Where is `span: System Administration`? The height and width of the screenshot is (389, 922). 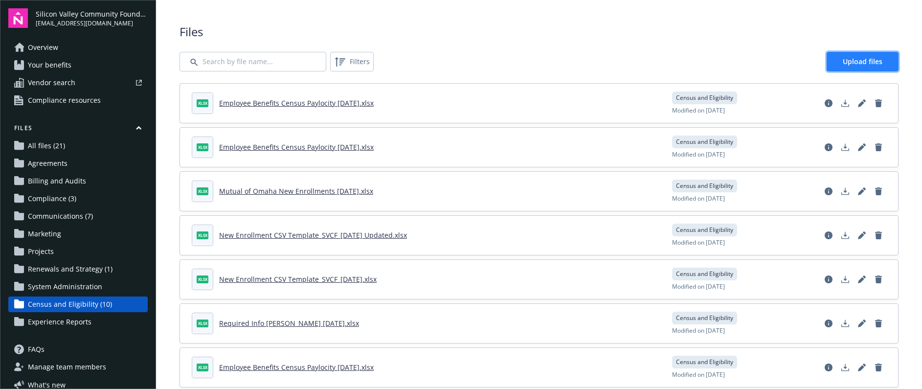
span: System Administration is located at coordinates (65, 287).